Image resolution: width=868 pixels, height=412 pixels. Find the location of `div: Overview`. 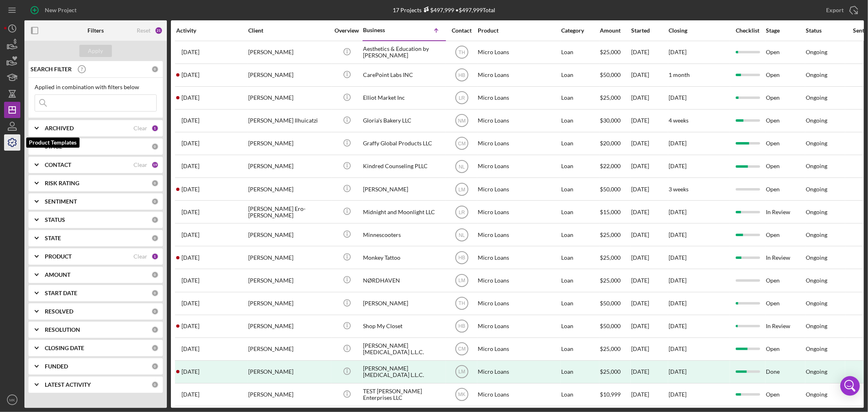

div: Overview is located at coordinates (347, 30).